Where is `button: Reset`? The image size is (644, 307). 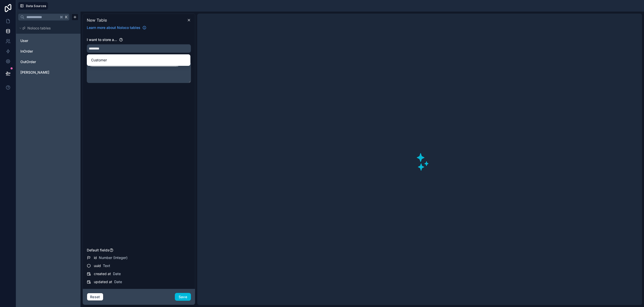 button: Reset is located at coordinates (95, 297).